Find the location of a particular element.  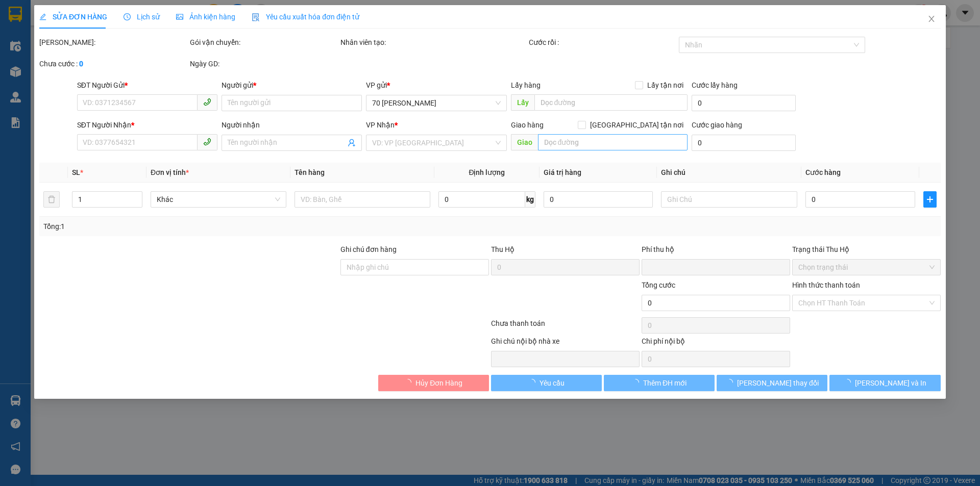

span: Yêu cầu is located at coordinates (551, 383).